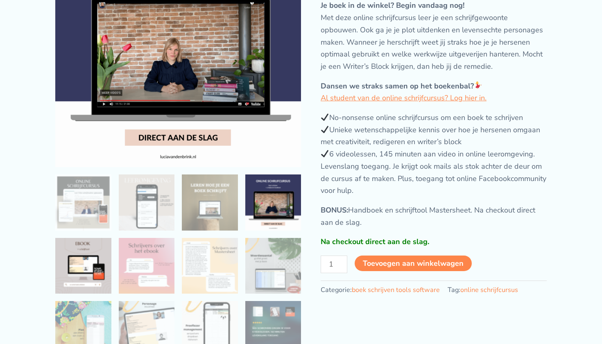  I want to click on p: No-nonsense online schrijfcursus om een boek te schrijven Unieke wetenschappelijke kennis over ho..., so click(434, 154).